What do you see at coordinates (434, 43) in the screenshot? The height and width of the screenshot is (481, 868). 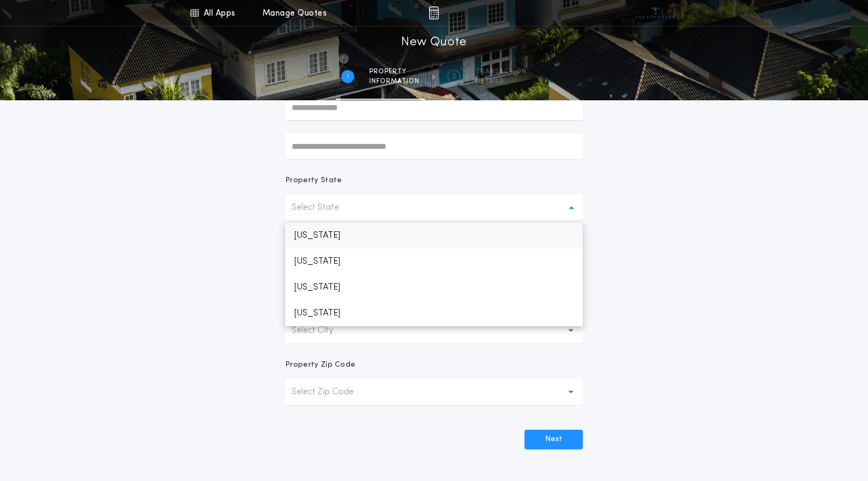 I see `h1: New Quote` at bounding box center [434, 43].